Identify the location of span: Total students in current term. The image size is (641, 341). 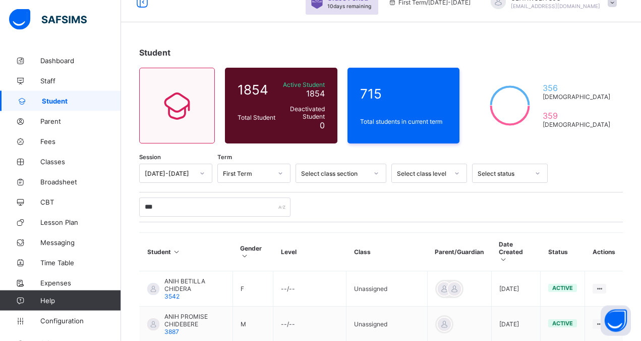
(404, 121).